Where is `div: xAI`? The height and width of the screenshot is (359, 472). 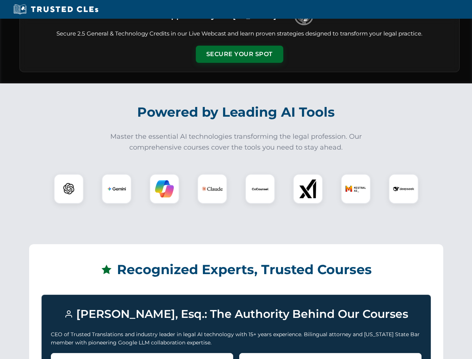 div: xAI is located at coordinates (308, 189).